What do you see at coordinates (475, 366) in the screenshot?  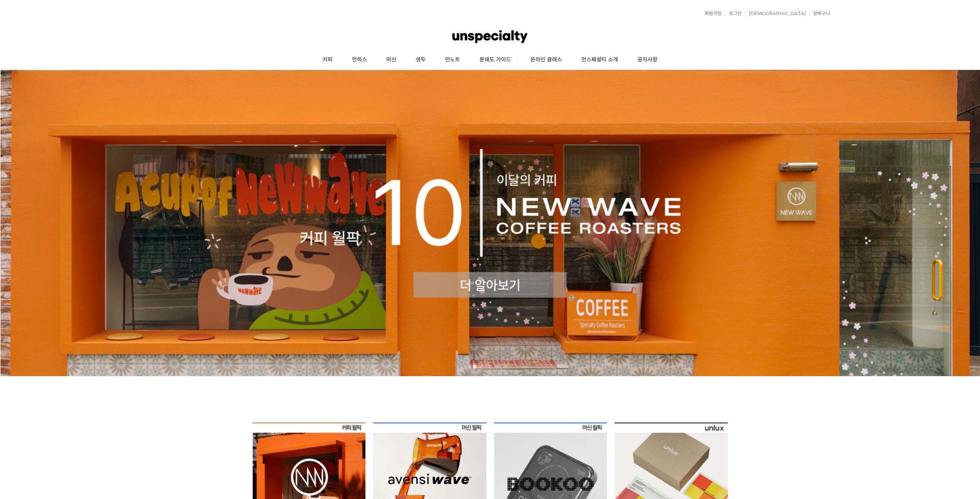 I see `a: 1` at bounding box center [475, 366].